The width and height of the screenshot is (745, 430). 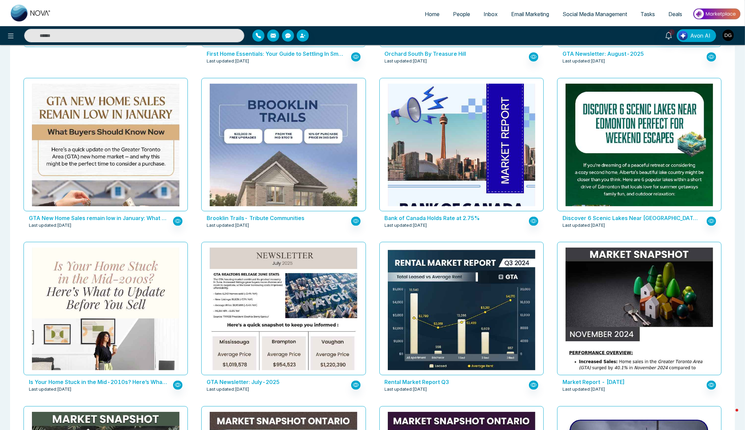 What do you see at coordinates (632, 382) in the screenshot?
I see `p: Market Report - November 2024` at bounding box center [632, 382].